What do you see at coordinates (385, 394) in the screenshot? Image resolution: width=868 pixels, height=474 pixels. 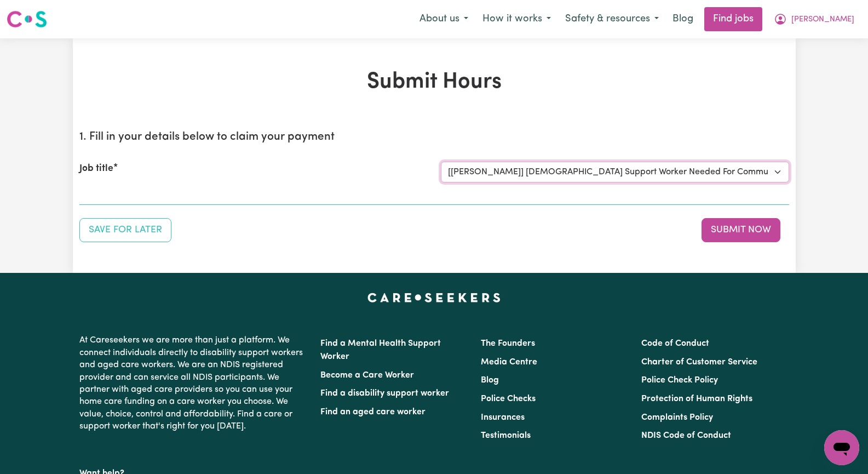 I see `a: Find a disability support worker` at bounding box center [385, 394].